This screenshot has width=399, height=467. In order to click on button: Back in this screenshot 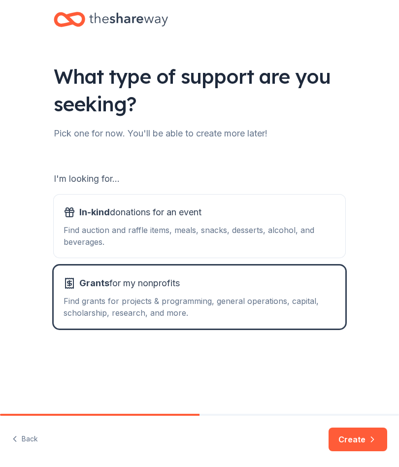, I will do `click(25, 440)`.